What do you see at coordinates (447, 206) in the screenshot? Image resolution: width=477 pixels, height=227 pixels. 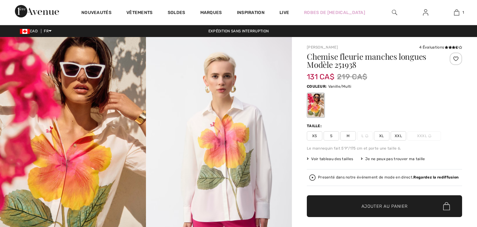 I see `img: Bag.svg` at bounding box center [447, 206].